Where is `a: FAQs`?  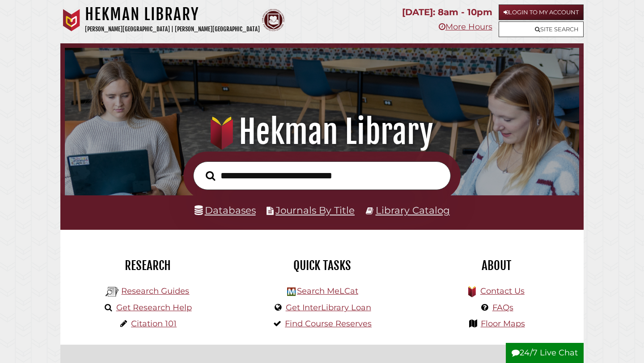 a: FAQs is located at coordinates (502, 308).